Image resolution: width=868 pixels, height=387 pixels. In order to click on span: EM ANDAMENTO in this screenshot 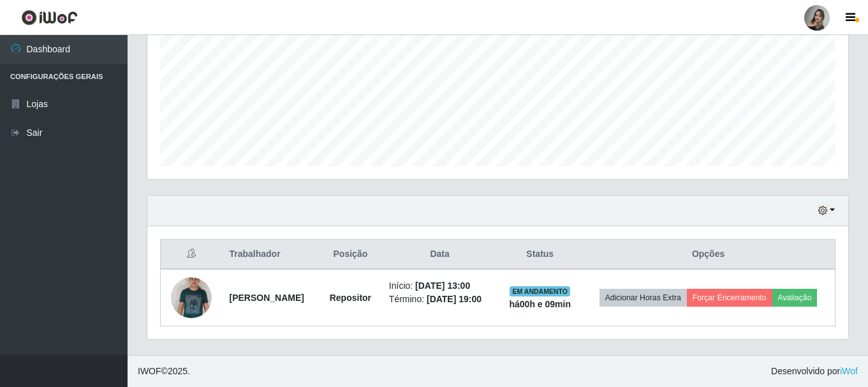, I will do `click(540, 291)`.